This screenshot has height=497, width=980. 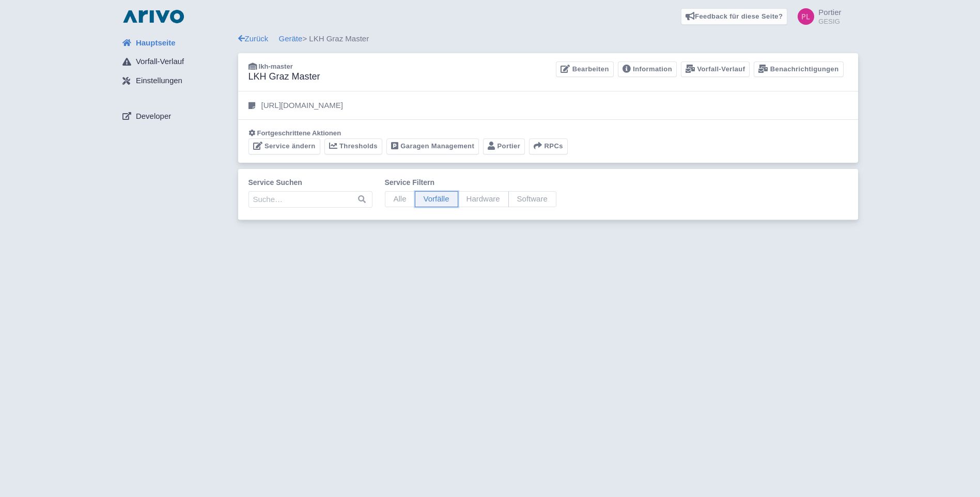 I want to click on button: RPCs, so click(x=549, y=146).